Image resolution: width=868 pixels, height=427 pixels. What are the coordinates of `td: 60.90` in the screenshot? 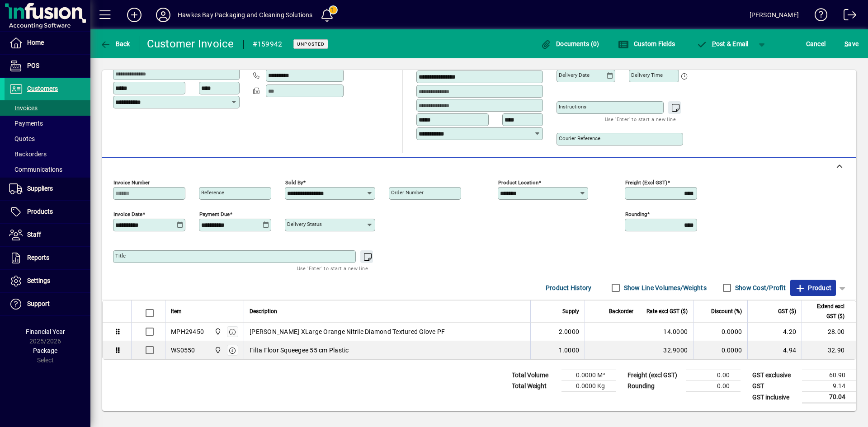 It's located at (829, 375).